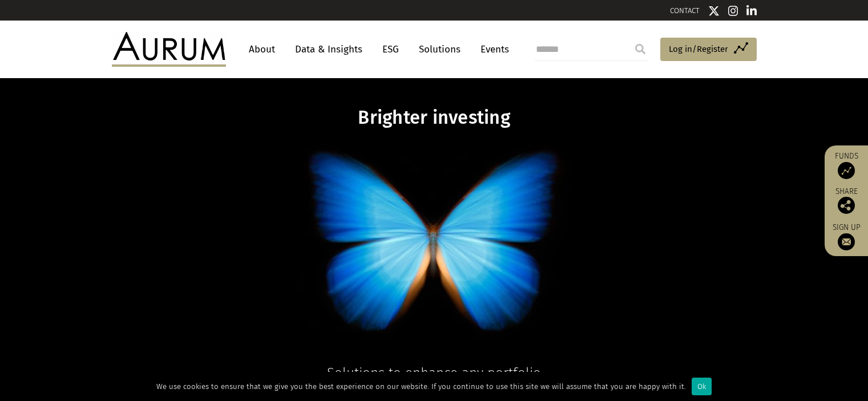 Image resolution: width=868 pixels, height=401 pixels. Describe the element at coordinates (846, 200) in the screenshot. I see `div: Share` at that location.